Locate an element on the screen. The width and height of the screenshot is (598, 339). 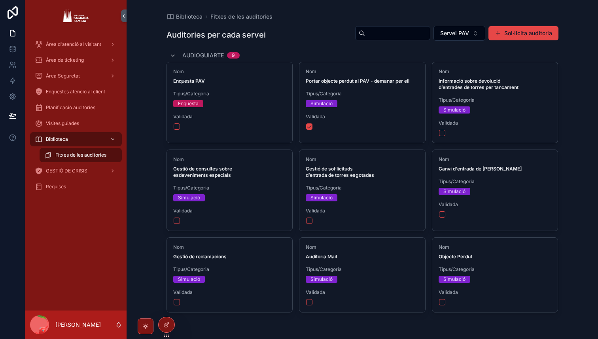
span: Àrea de ticketing is located at coordinates (65, 60).